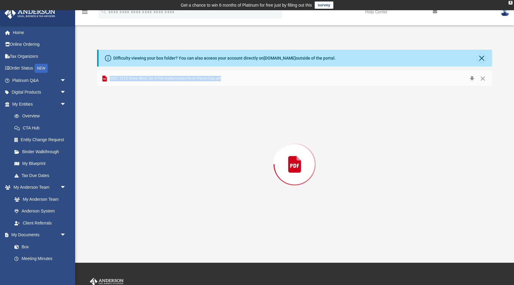  What do you see at coordinates (294, 156) in the screenshot?
I see `div: Preview` at bounding box center [294, 156].